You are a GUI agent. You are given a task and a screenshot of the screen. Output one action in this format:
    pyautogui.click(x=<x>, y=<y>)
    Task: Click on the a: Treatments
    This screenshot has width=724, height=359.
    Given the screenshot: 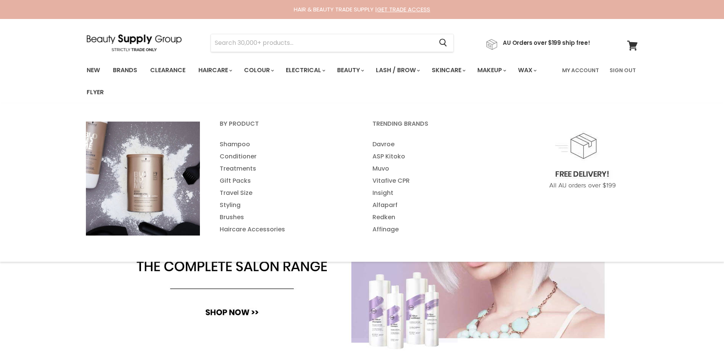 What is the action you would take?
    pyautogui.click(x=286, y=169)
    